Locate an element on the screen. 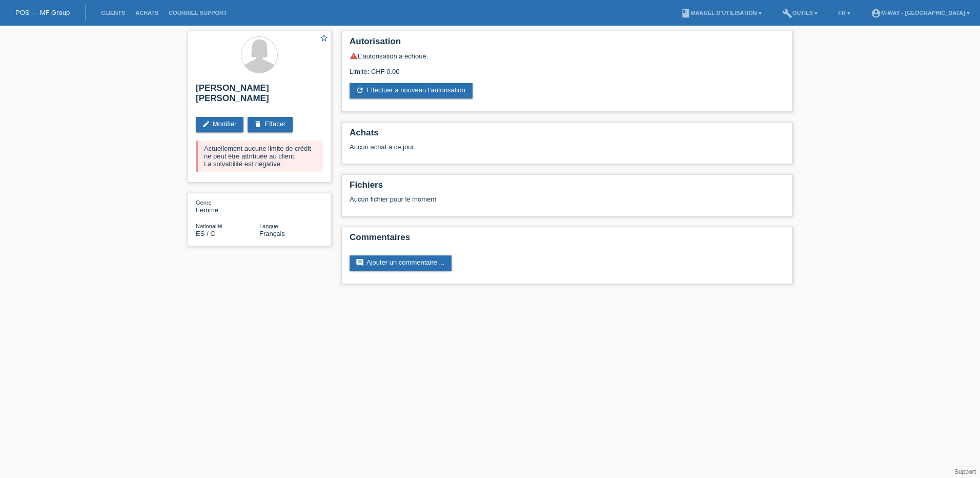  a: commentAjouter un commentaire ... is located at coordinates (400, 263).